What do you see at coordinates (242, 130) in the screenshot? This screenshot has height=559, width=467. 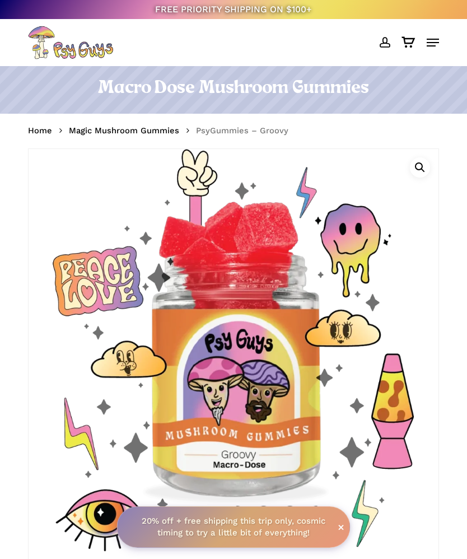 I see `span: PsyGummies – Groovy` at bounding box center [242, 130].